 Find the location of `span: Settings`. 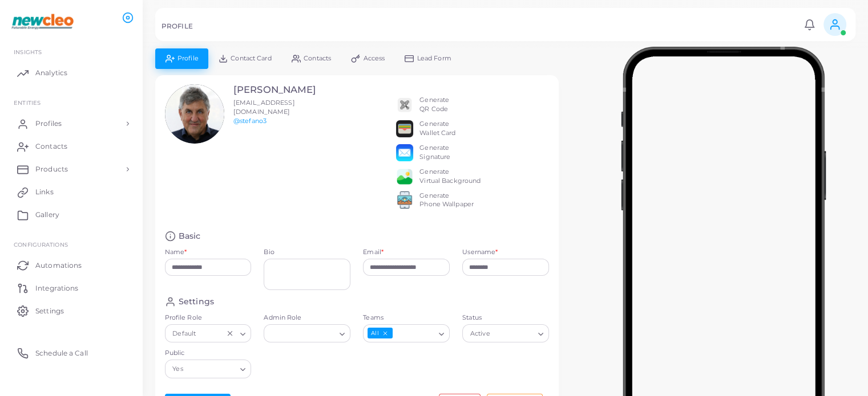

span: Settings is located at coordinates (50, 312).